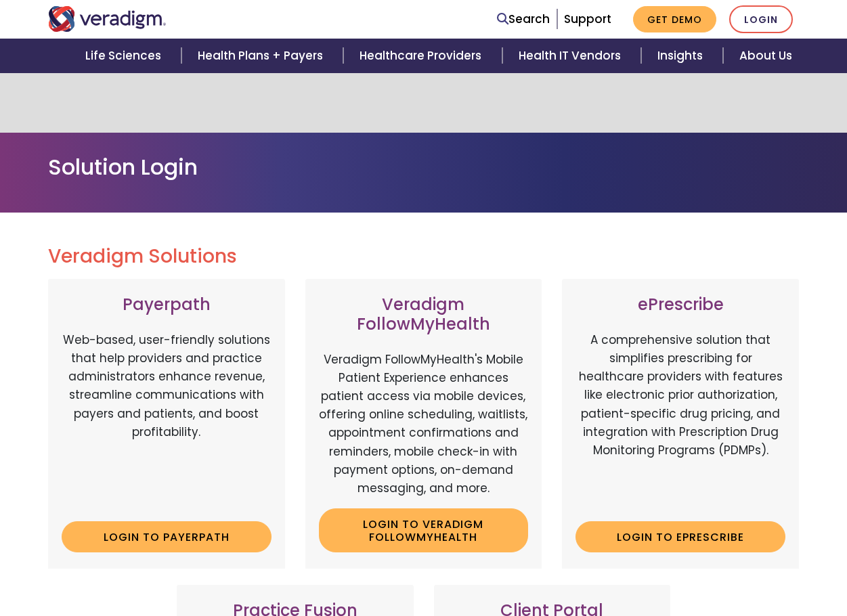  Describe the element at coordinates (588, 19) in the screenshot. I see `a: Support` at that location.